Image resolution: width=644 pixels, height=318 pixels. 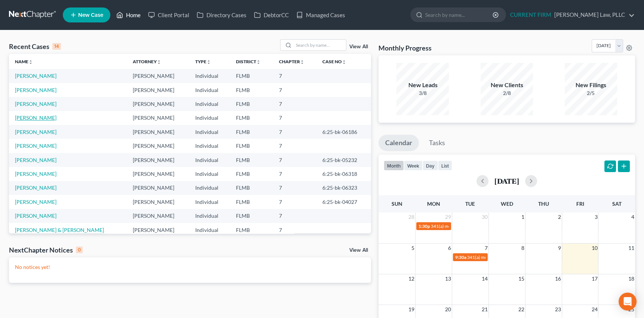 What do you see at coordinates (203, 62) in the screenshot?
I see `a: Typeunfold_more` at bounding box center [203, 62].